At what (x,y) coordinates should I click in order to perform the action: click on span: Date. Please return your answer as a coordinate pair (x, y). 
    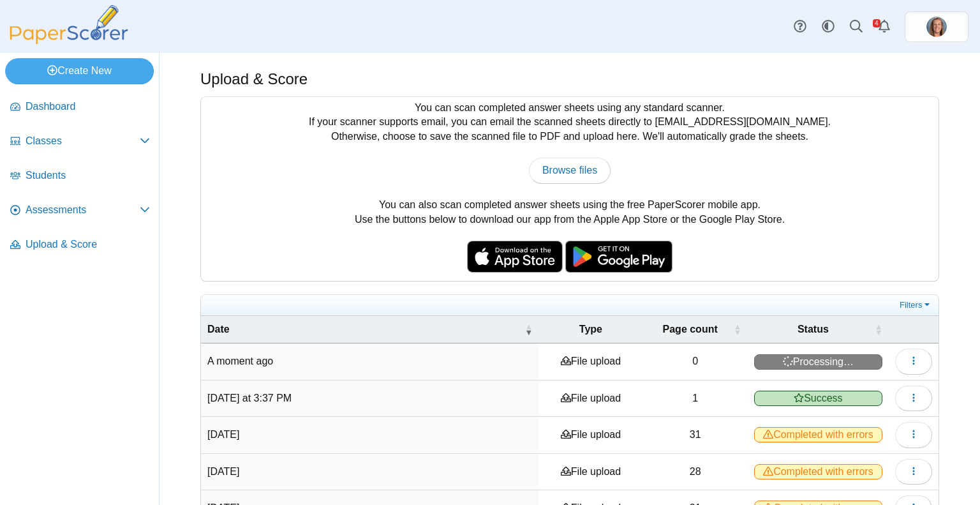
    Looking at the image, I should click on (365, 329).